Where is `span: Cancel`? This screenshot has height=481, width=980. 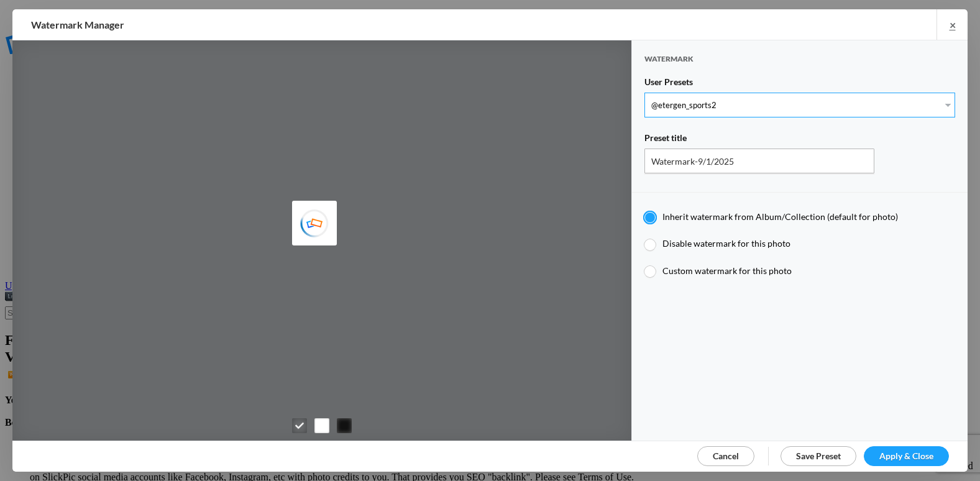 span: Cancel is located at coordinates (726, 456).